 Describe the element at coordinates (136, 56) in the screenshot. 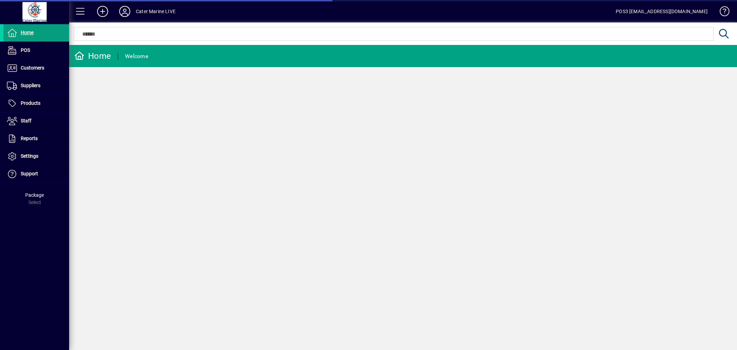

I see `div: Welcome` at that location.